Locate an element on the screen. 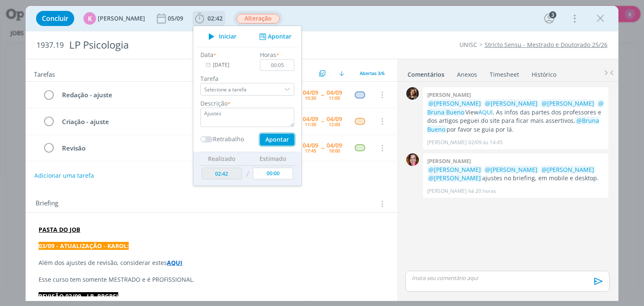 This screenshot has height=306, width=644. button: Concluir is located at coordinates (55, 19).